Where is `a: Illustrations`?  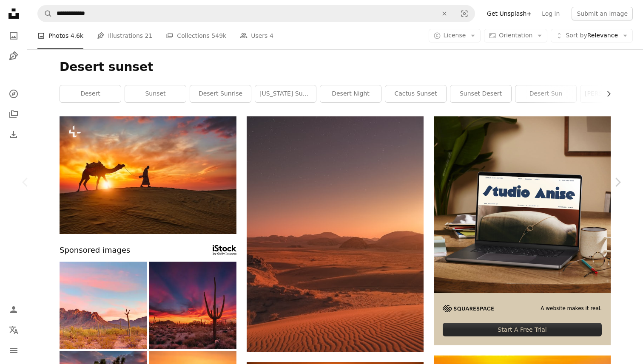 a: Illustrations is located at coordinates (13, 56).